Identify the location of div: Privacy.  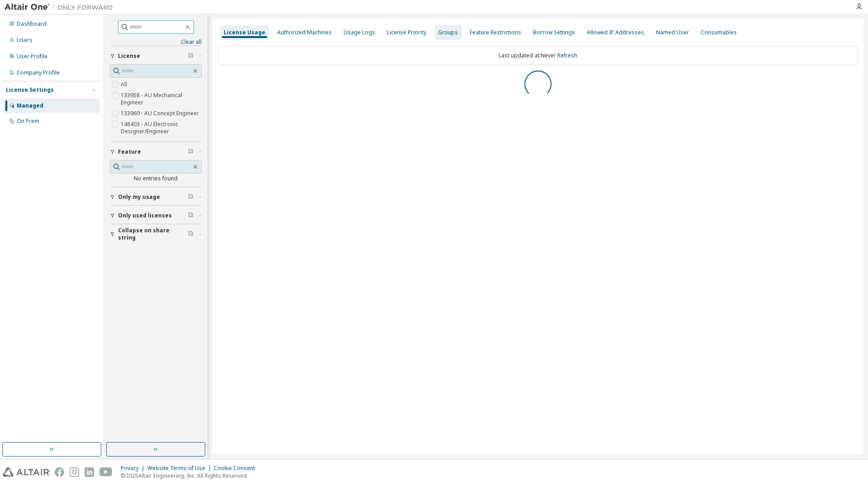
(134, 468).